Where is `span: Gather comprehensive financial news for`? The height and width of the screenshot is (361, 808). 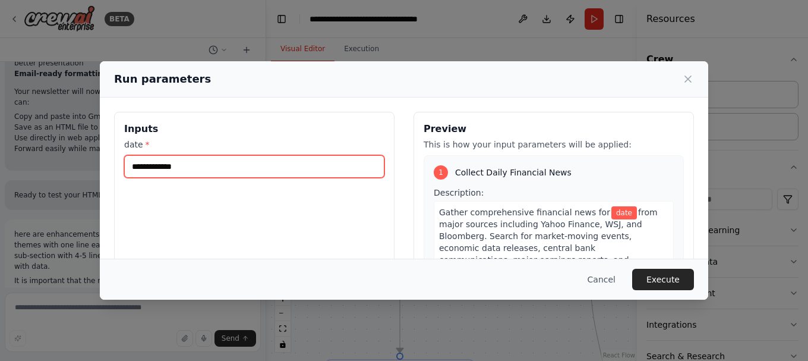
span: Gather comprehensive financial news for is located at coordinates (525, 212).